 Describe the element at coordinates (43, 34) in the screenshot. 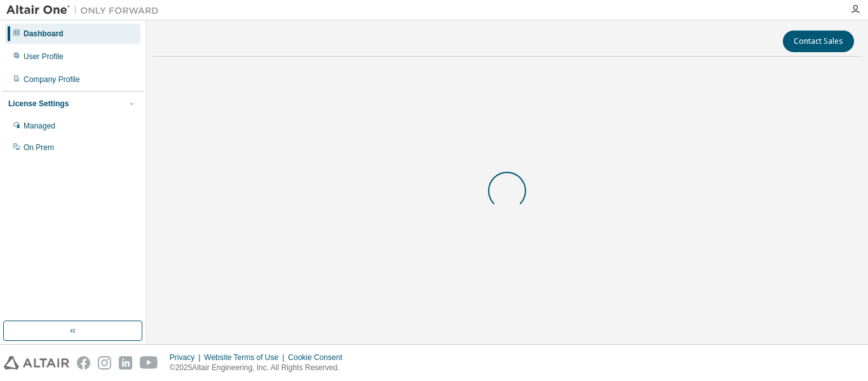

I see `div: Dashboard` at that location.